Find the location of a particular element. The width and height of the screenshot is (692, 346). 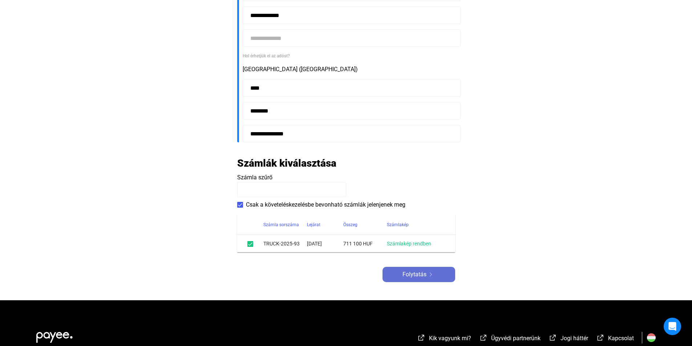

span: Kik vagyunk mi? is located at coordinates (450, 338).